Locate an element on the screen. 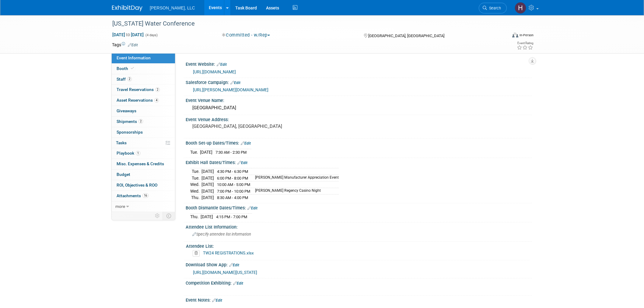  a: Sponsorships is located at coordinates (144, 133).